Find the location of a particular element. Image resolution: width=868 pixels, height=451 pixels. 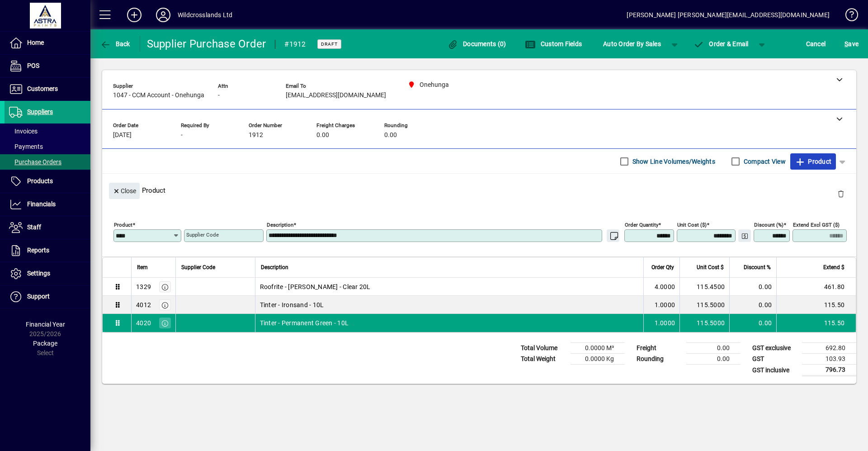

app-page-header-button: Delete is located at coordinates (841, 194).